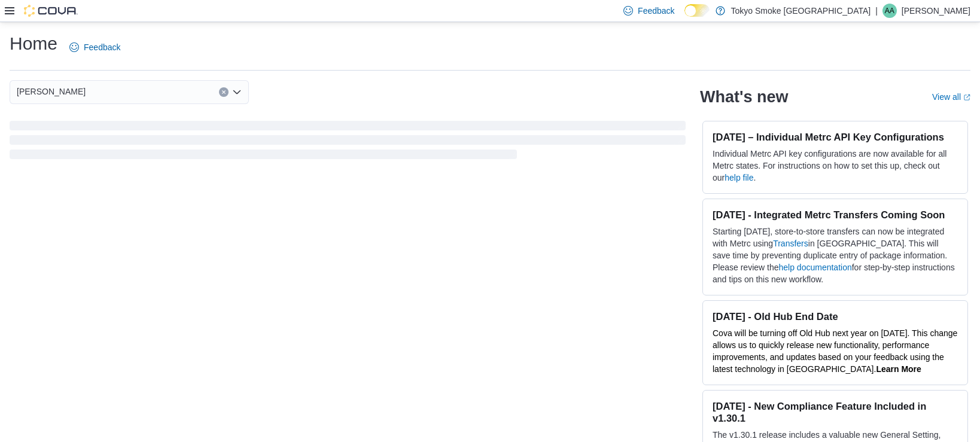  I want to click on h1: Home, so click(34, 44).